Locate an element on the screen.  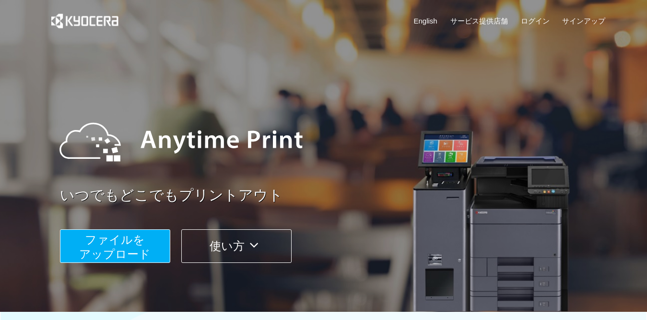
button: 使い方 is located at coordinates (237, 246).